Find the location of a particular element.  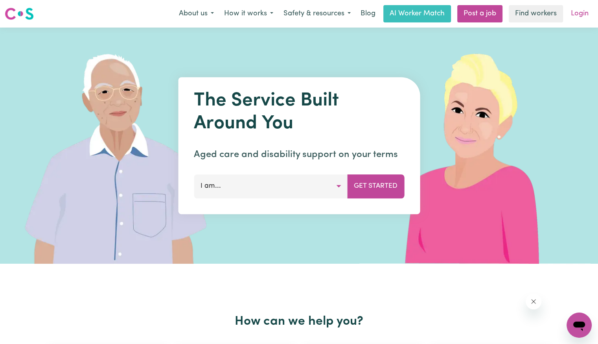

a: Login is located at coordinates (580, 14).